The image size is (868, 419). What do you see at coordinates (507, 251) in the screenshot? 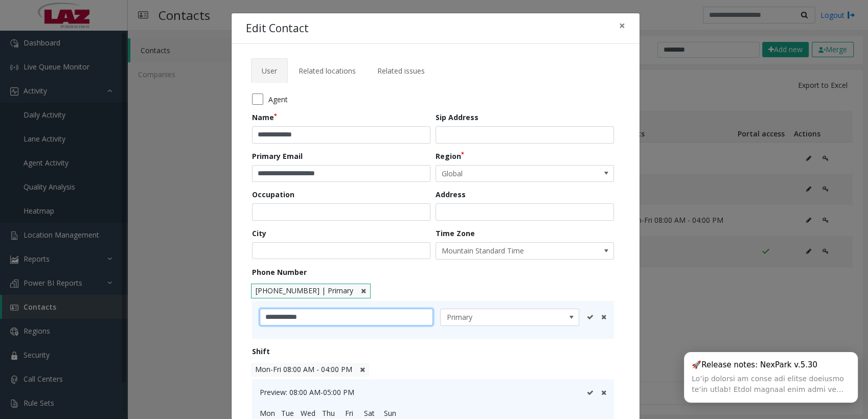
I see `span: Mountain Standard Time` at bounding box center [507, 251].